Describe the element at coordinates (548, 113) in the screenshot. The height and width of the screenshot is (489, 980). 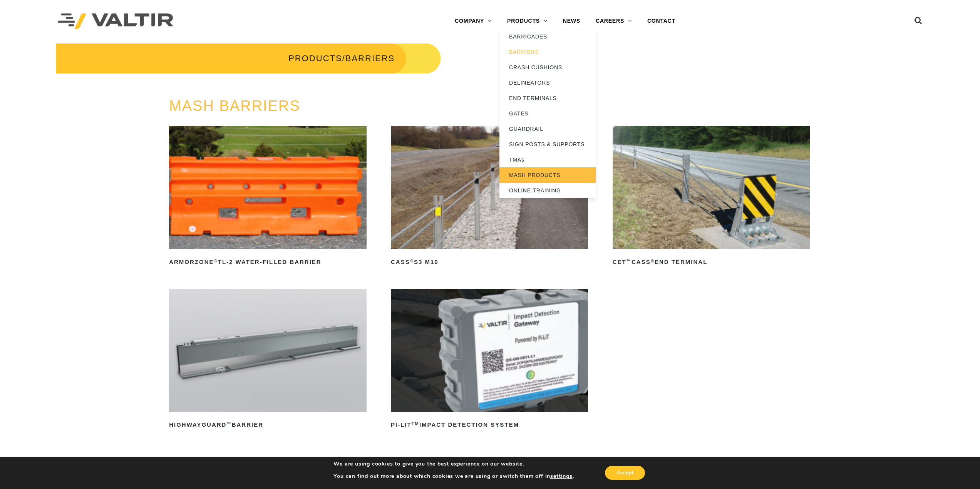
I see `a: GATES` at that location.